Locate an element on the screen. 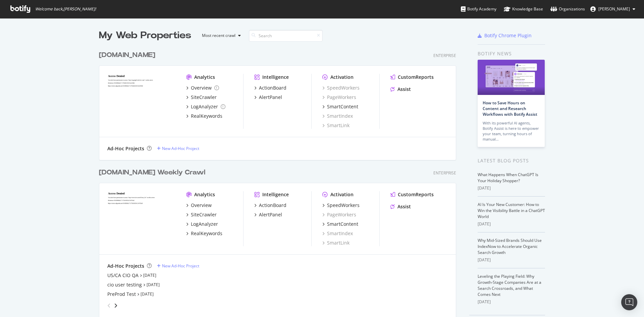  div: Knowledge Base is located at coordinates (523, 9).